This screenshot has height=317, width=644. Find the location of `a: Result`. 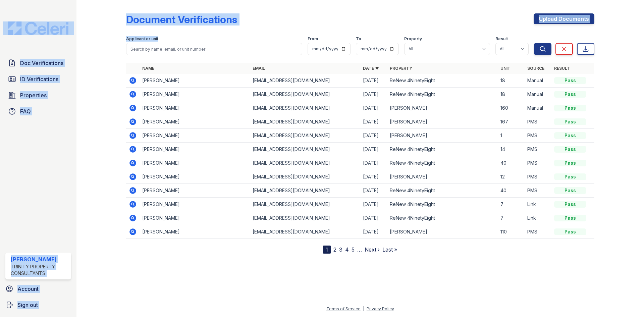

a: Result is located at coordinates (562, 68).